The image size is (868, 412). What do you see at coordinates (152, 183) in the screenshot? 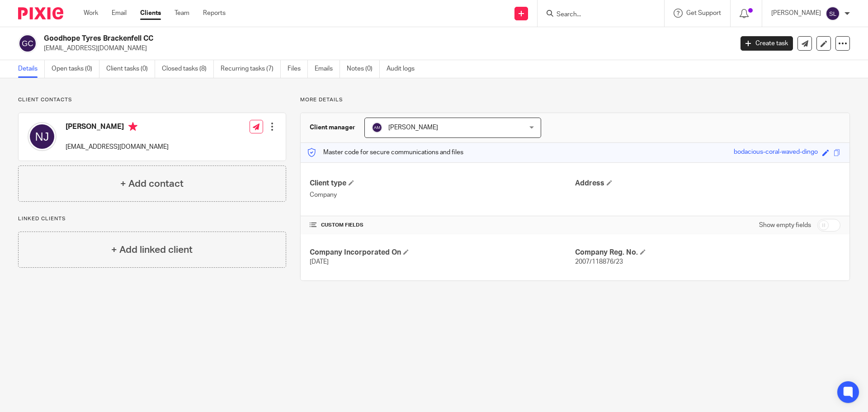
I see `h4: + Add contact` at bounding box center [152, 183].